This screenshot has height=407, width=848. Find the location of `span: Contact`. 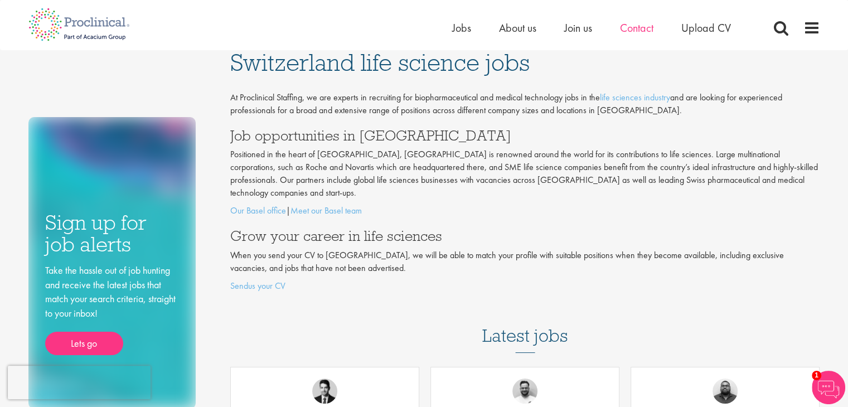

span: Contact is located at coordinates (636, 28).